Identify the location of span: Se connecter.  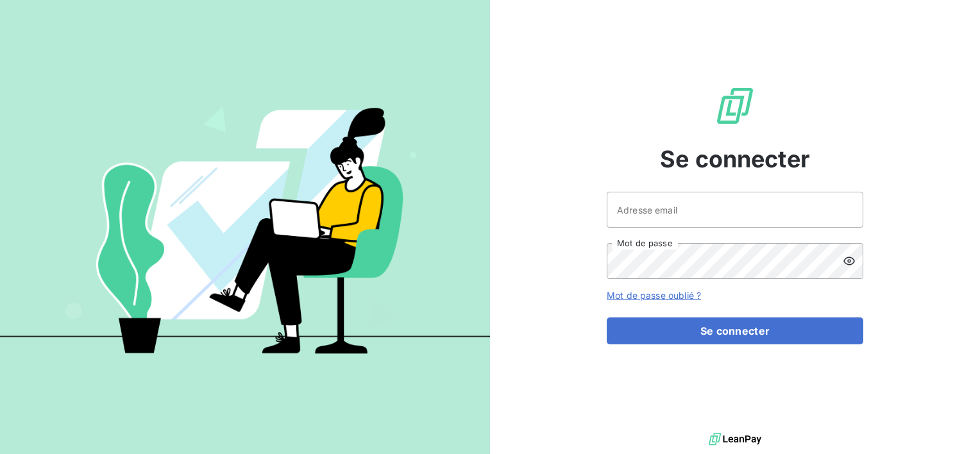
(735, 159).